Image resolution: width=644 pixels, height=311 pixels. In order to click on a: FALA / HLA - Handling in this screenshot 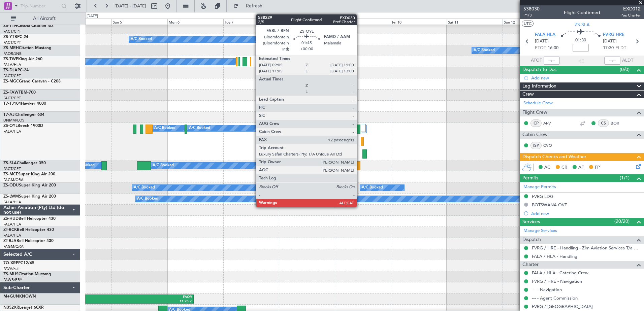, I will do `click(555, 256)`.